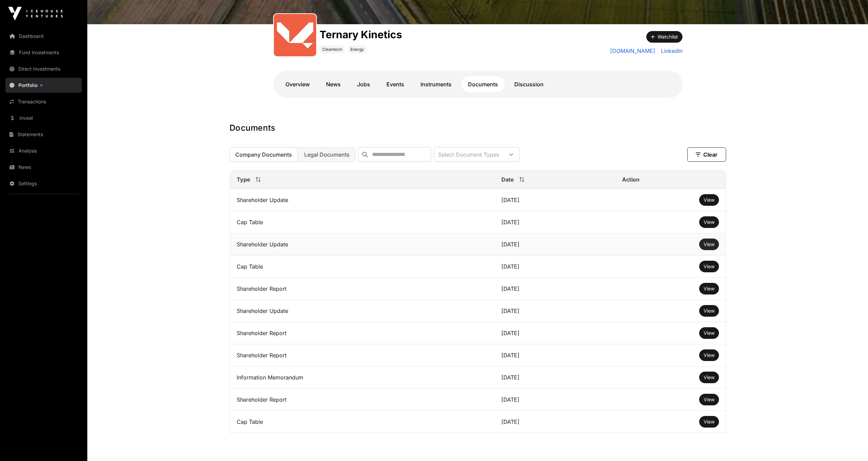 The height and width of the screenshot is (461, 868). Describe the element at coordinates (44, 102) in the screenshot. I see `a: Transactions` at that location.